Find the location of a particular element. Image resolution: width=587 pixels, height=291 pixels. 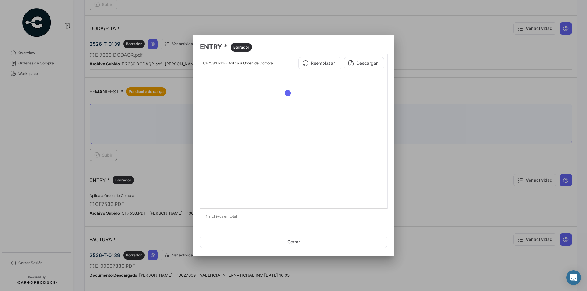

div: 1 archivos en total is located at coordinates (293, 217).